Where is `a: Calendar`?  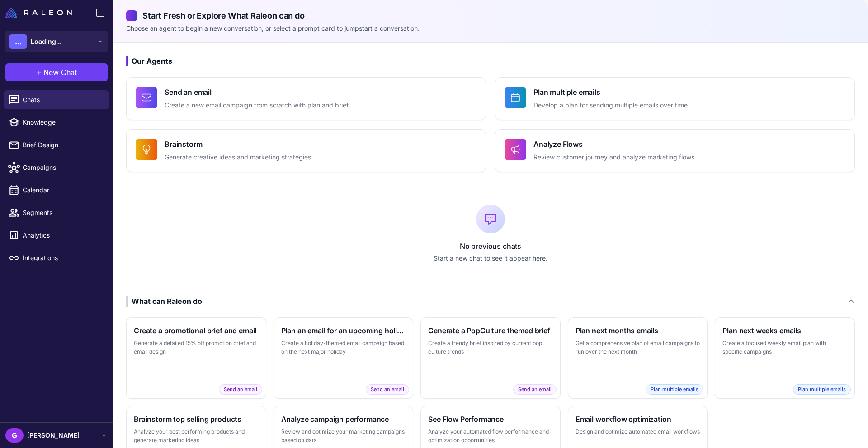
a: Calendar is located at coordinates (56, 190).